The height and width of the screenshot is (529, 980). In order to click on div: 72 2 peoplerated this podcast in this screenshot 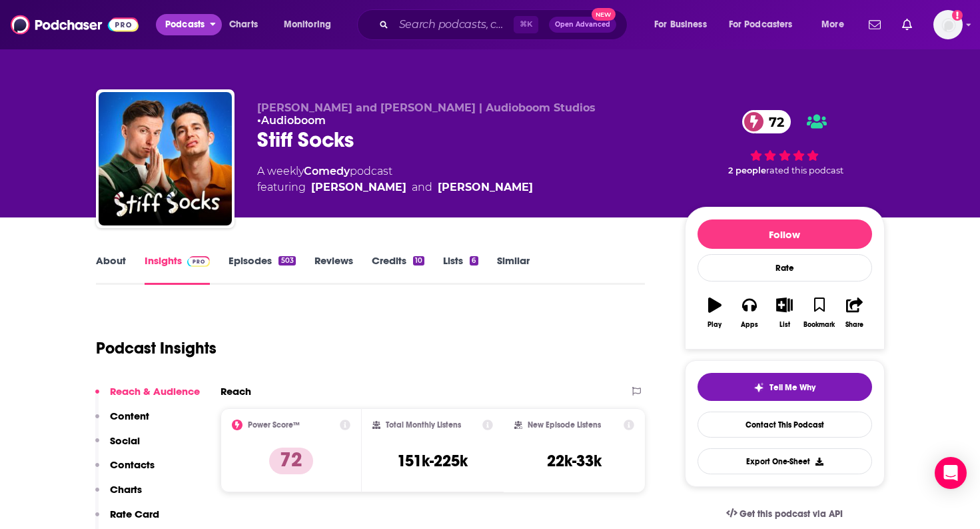, I will do `click(785, 143)`.